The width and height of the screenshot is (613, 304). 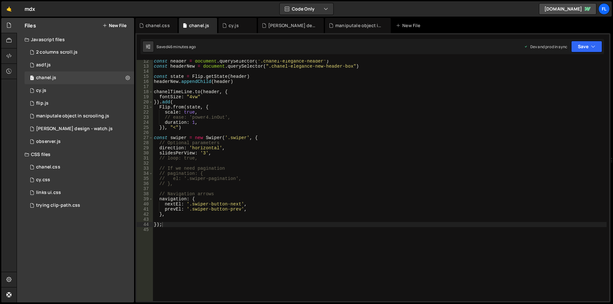 What do you see at coordinates (546, 47) in the screenshot?
I see `div: Dev and prod in sync` at bounding box center [546, 47].